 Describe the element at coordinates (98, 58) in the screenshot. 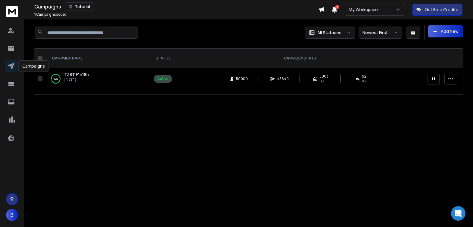

I see `th: CAMPAIGN NAME` at that location.